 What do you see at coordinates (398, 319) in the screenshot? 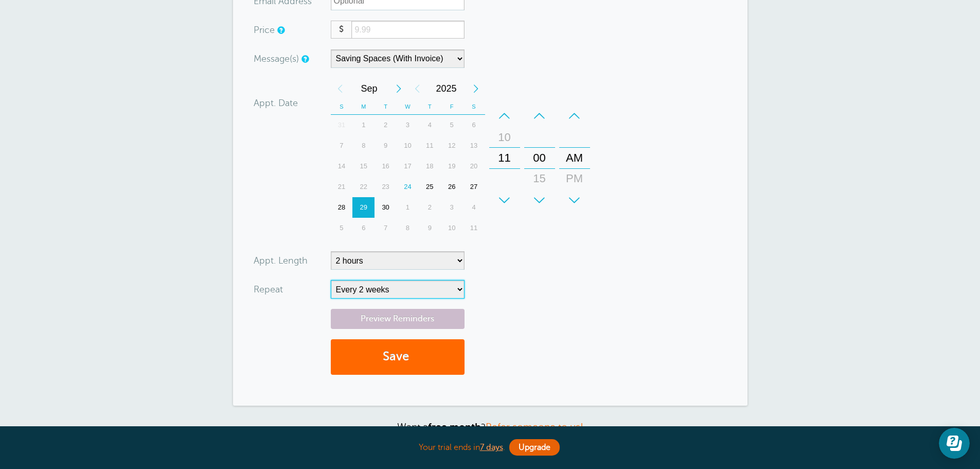
I see `a: Preview Reminders` at bounding box center [398, 319].